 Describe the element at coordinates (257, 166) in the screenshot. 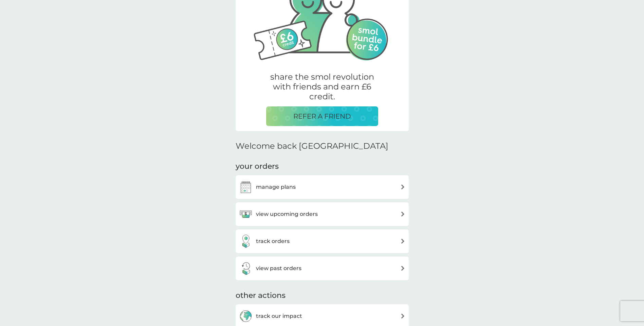

I see `h3: your orders` at that location.